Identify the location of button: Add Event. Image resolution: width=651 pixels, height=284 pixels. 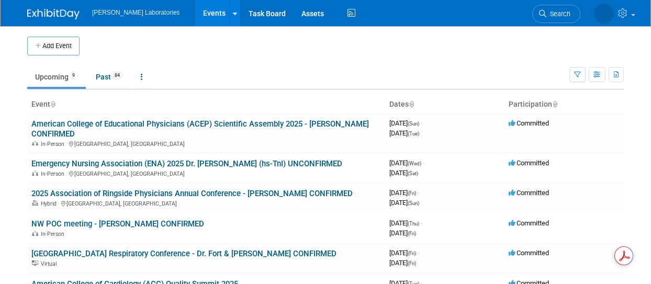
(53, 46).